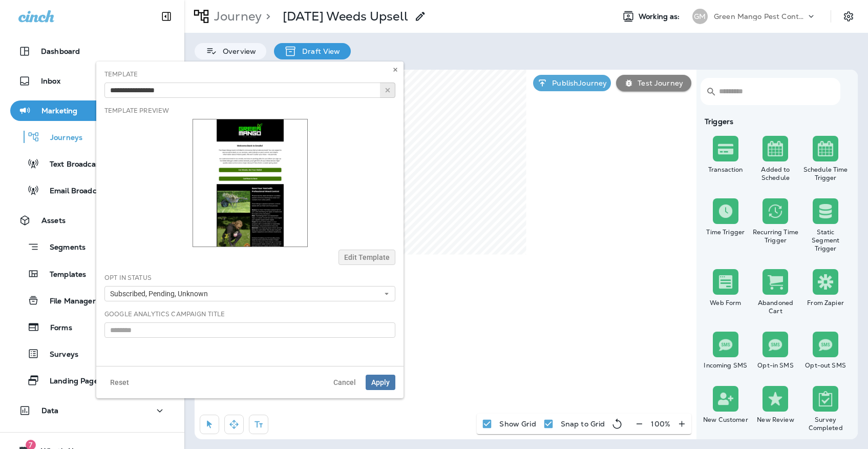 The image size is (868, 449). Describe the element at coordinates (726, 365) in the screenshot. I see `div: Incoming SMS` at that location.